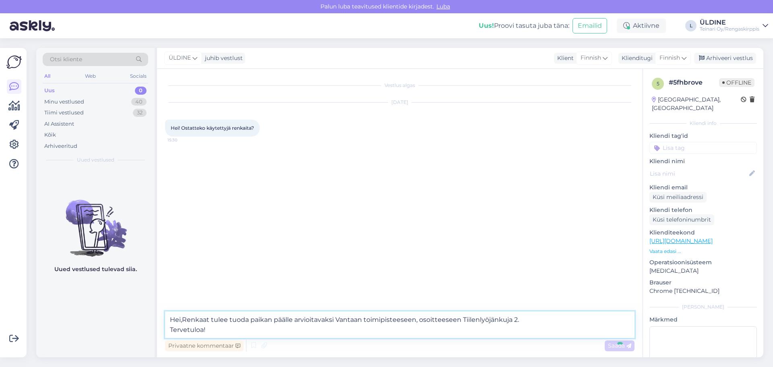 This screenshot has height=367, width=773. Describe the element at coordinates (590, 26) in the screenshot. I see `button: Emailid` at that location.